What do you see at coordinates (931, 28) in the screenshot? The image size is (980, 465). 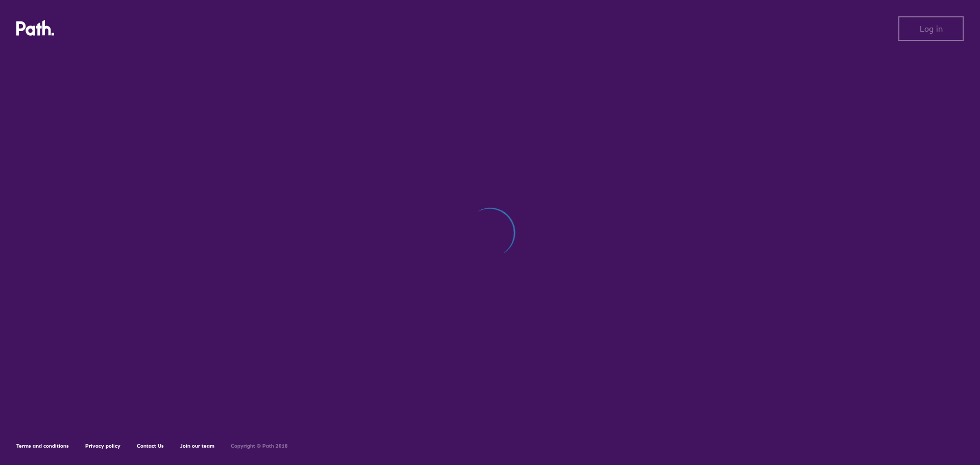 I see `button: Log in` at bounding box center [931, 28].